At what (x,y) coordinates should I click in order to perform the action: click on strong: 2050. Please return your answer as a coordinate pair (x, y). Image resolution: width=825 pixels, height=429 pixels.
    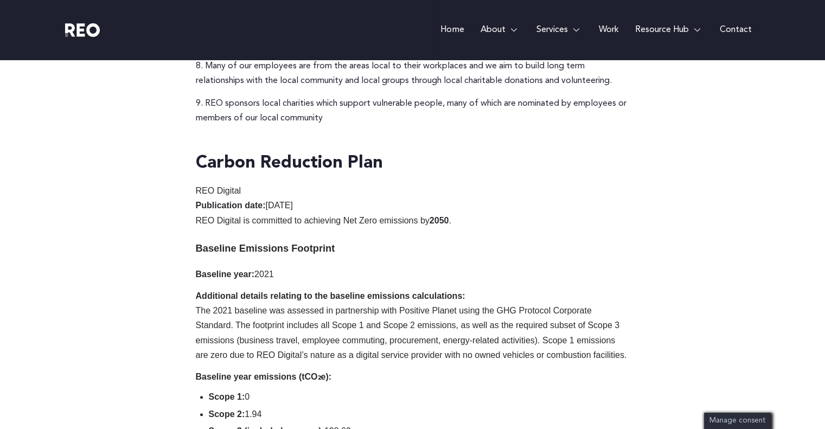
    Looking at the image, I should click on (439, 220).